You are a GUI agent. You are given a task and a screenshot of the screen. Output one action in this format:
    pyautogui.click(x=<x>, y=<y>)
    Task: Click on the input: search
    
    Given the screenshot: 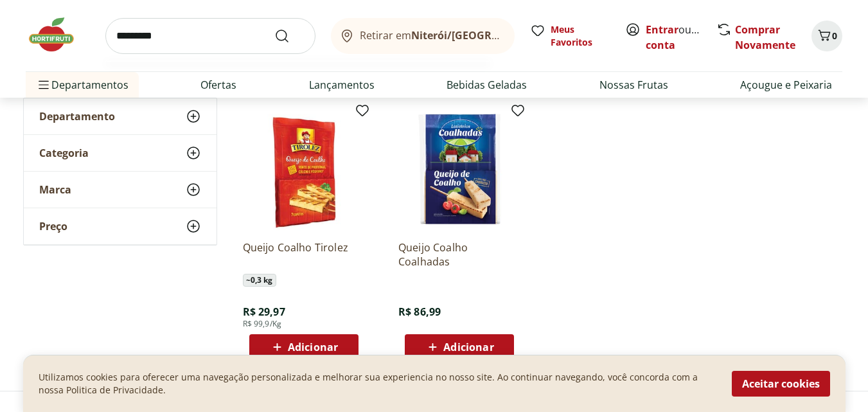 What is the action you would take?
    pyautogui.click(x=210, y=36)
    